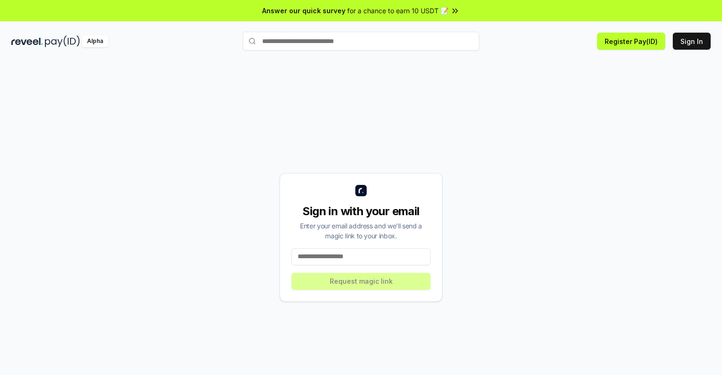 The height and width of the screenshot is (375, 722). I want to click on img: pay_id, so click(62, 41).